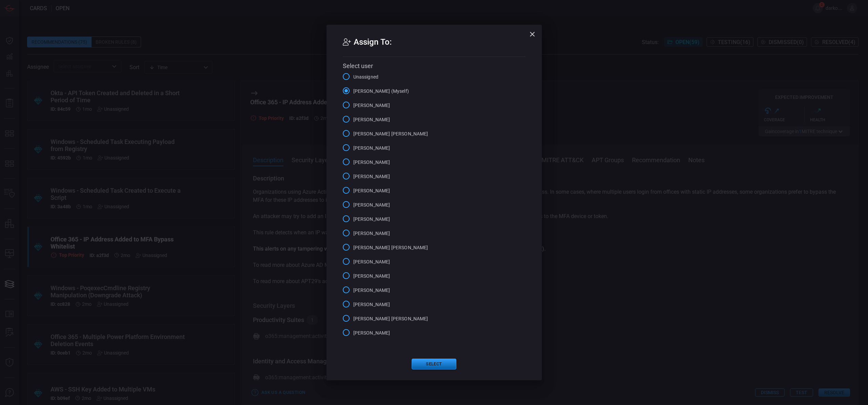 The image size is (868, 405). What do you see at coordinates (434, 46) in the screenshot?
I see `h2: Assign To:` at bounding box center [434, 46].